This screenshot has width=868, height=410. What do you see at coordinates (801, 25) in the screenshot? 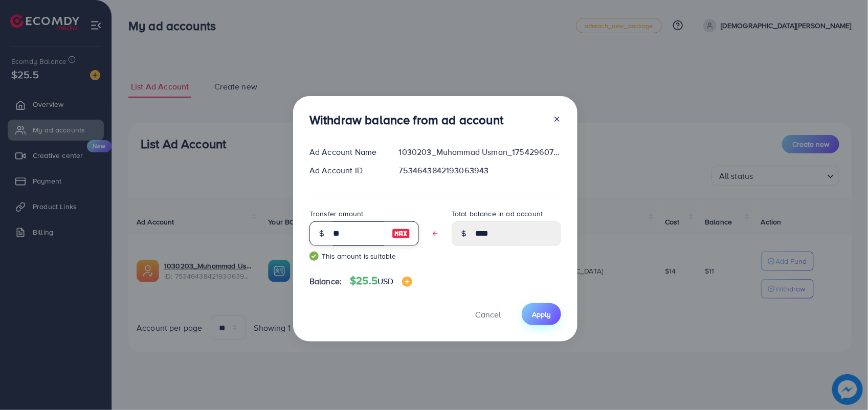
I see `h5: Request add funds success!` at bounding box center [801, 25].